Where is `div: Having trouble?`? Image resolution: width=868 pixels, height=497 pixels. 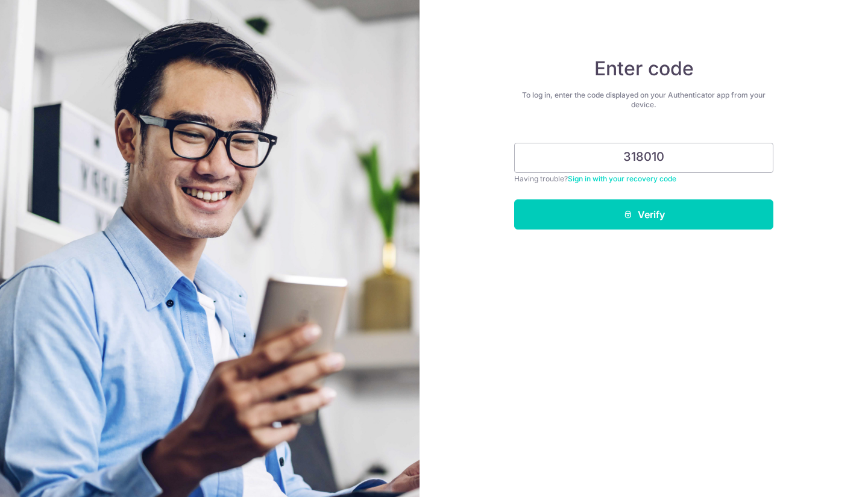 div: Having trouble? is located at coordinates (643, 179).